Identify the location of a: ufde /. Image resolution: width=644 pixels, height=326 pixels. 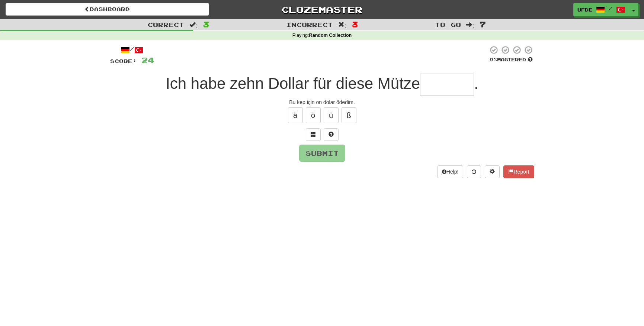
(601, 10).